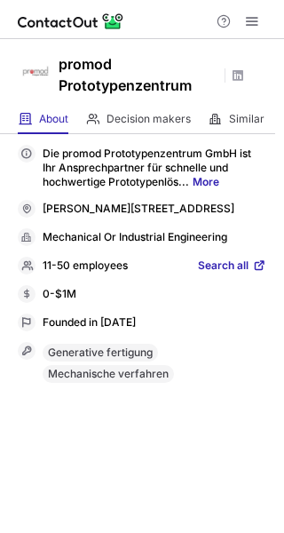  I want to click on p: Die promod Prototypenzentrum GmbH ist Ihr Ansprechpartner für schnelle und hochwertige Prototypen..., so click(155, 168).